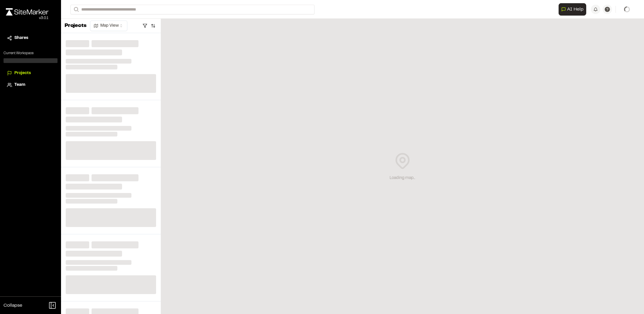 This screenshot has height=314, width=644. What do you see at coordinates (575, 9) in the screenshot?
I see `span: AI Help` at bounding box center [575, 9].